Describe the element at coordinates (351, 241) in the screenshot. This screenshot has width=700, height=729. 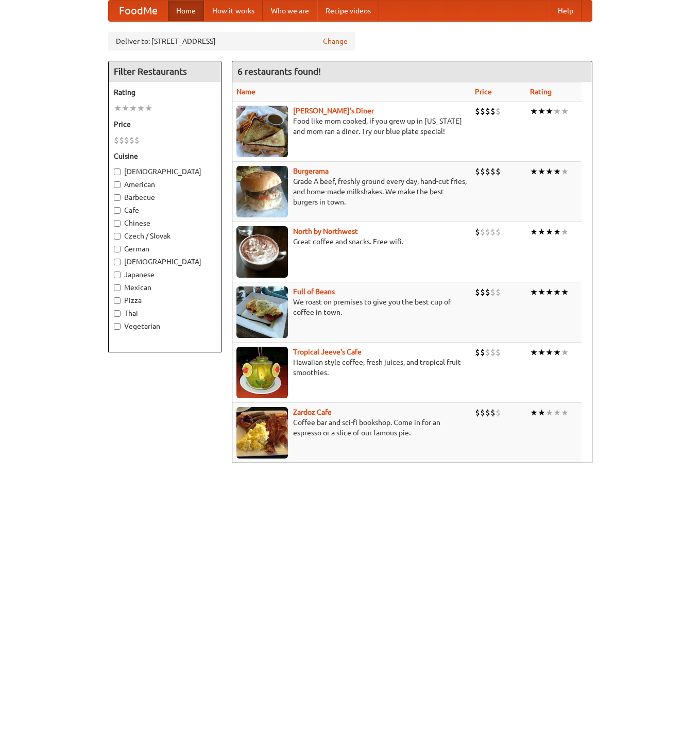
I see `p: Great coffee and snacks. Free wifi.` at that location.